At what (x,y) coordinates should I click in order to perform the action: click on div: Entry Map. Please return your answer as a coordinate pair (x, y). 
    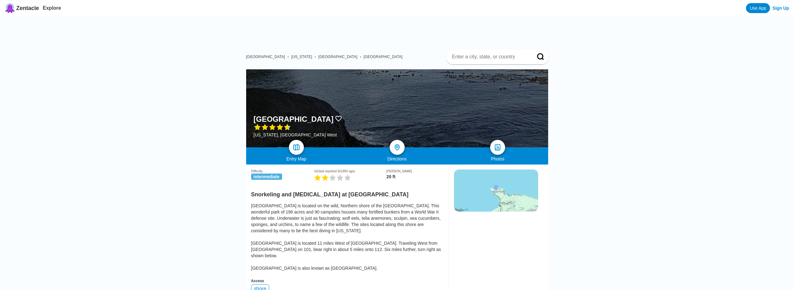
    Looking at the image, I should click on (296, 159).